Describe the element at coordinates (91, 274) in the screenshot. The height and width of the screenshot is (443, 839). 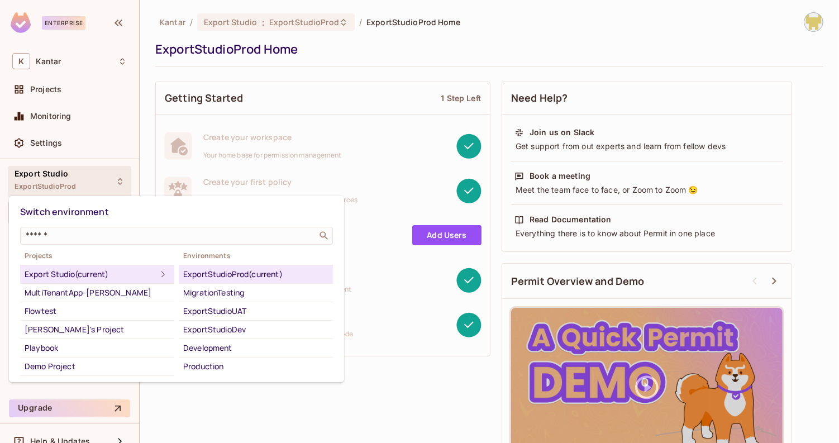
I see `div: Export Studio (current)` at that location.